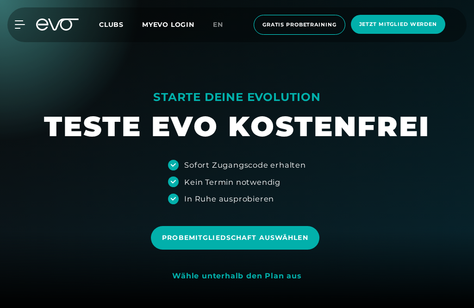  What do you see at coordinates (111, 25) in the screenshot?
I see `span: Clubs` at bounding box center [111, 25].